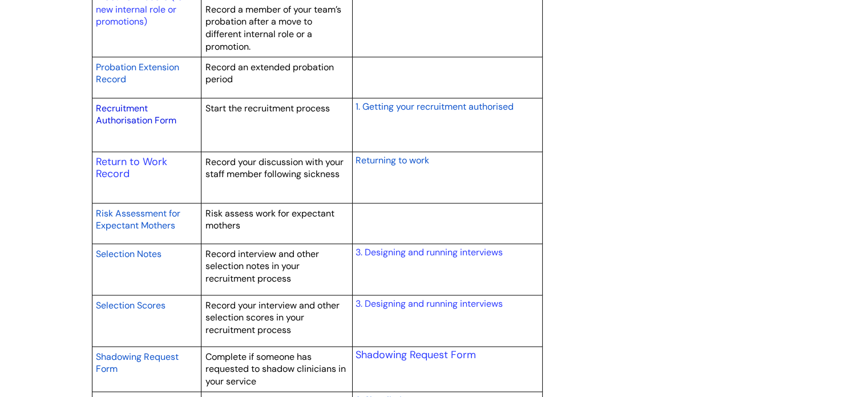  What do you see at coordinates (137, 362) in the screenshot?
I see `span: Shadowing Request Form` at bounding box center [137, 362].